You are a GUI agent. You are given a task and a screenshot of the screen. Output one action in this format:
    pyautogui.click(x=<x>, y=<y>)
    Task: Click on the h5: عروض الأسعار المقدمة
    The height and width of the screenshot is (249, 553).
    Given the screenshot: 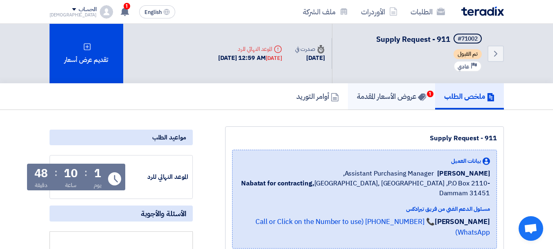 What is the action you would take?
    pyautogui.click(x=391, y=96)
    